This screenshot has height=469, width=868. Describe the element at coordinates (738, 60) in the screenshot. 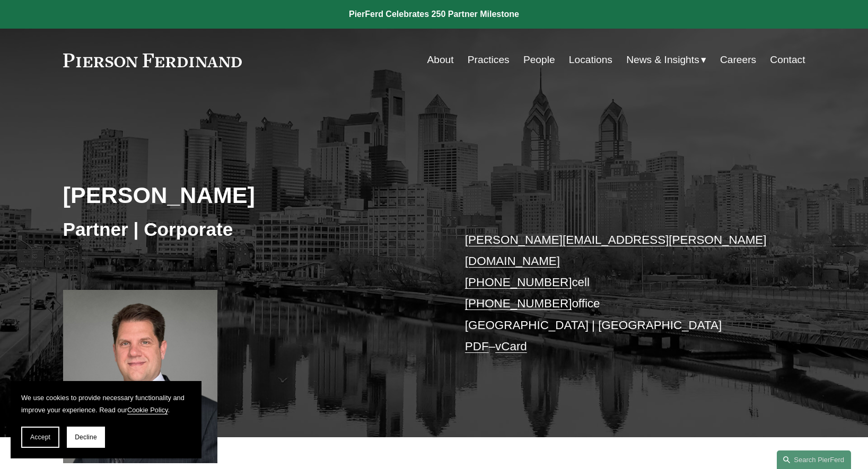

I see `a: Careers` at that location.